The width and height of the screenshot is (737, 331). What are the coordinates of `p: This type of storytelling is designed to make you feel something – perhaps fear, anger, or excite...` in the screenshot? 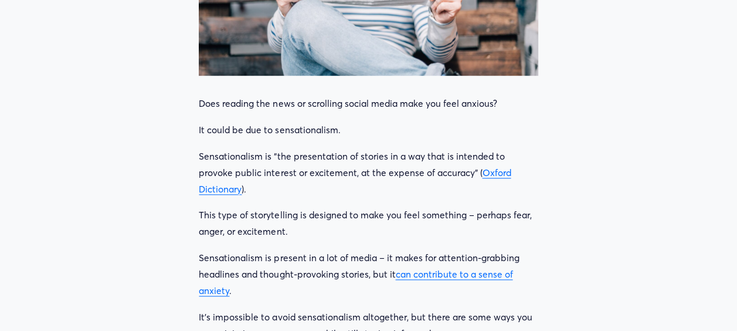 It's located at (368, 223).